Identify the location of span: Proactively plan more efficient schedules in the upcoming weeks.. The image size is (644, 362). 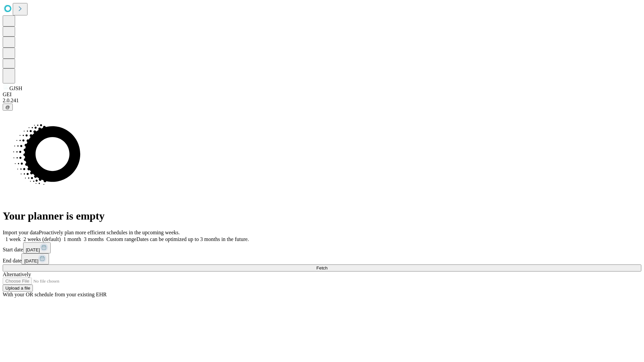
(109, 232).